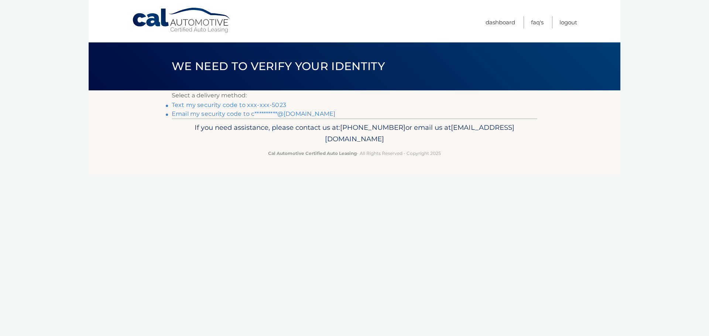 Image resolution: width=709 pixels, height=336 pixels. I want to click on strong: Cal Automotive Certified Auto Leasing, so click(312, 153).